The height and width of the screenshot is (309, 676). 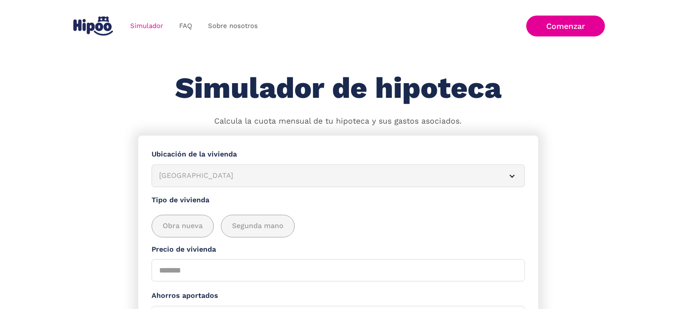 I want to click on label: Ahorros aportados, so click(x=338, y=295).